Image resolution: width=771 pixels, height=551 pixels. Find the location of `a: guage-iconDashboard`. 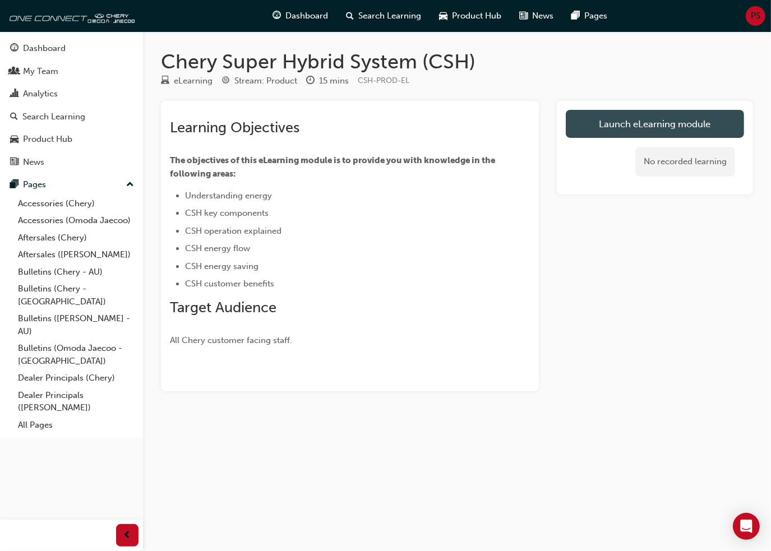

a: guage-iconDashboard is located at coordinates (300, 16).